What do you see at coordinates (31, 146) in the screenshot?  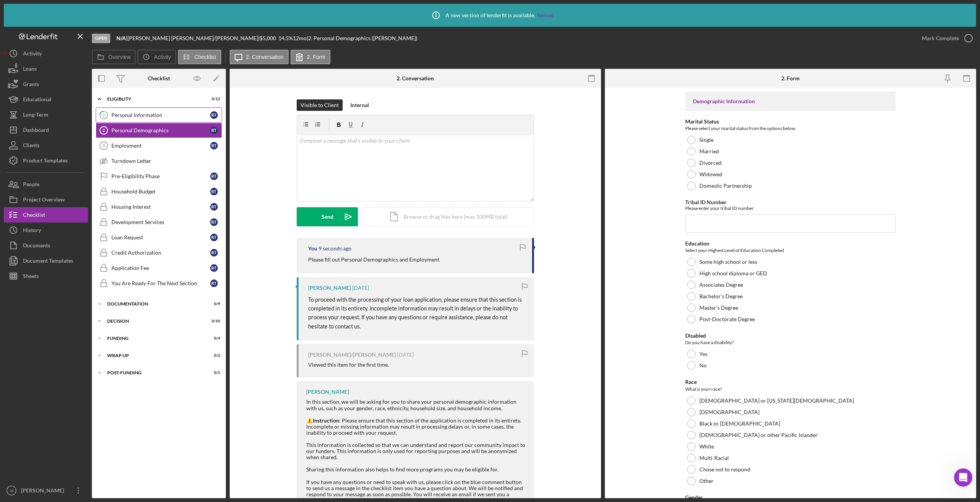 I see `div: Clients` at bounding box center [31, 146].